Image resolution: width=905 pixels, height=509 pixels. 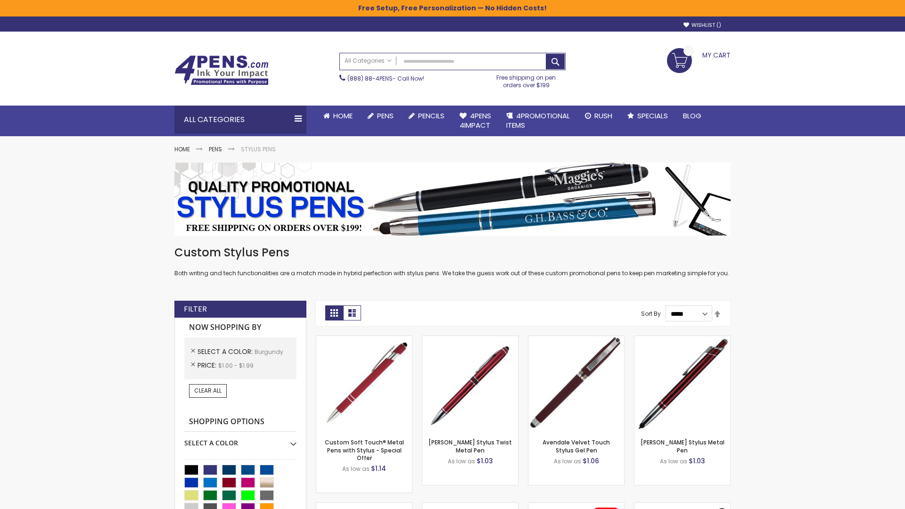 I want to click on span: Home, so click(x=343, y=115).